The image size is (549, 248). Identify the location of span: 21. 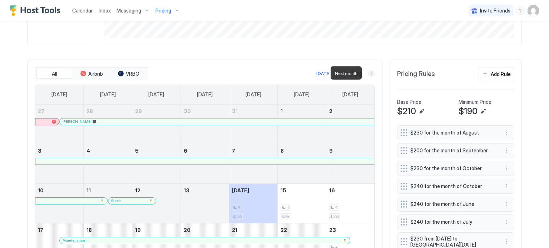
(234, 230).